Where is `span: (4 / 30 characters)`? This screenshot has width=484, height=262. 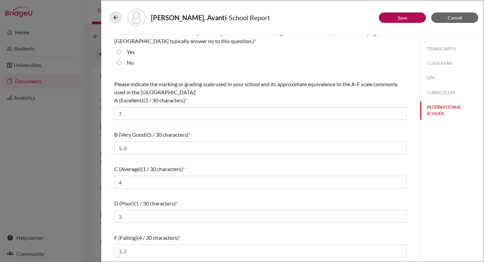
span: (4 / 30 characters) is located at coordinates (158, 237).